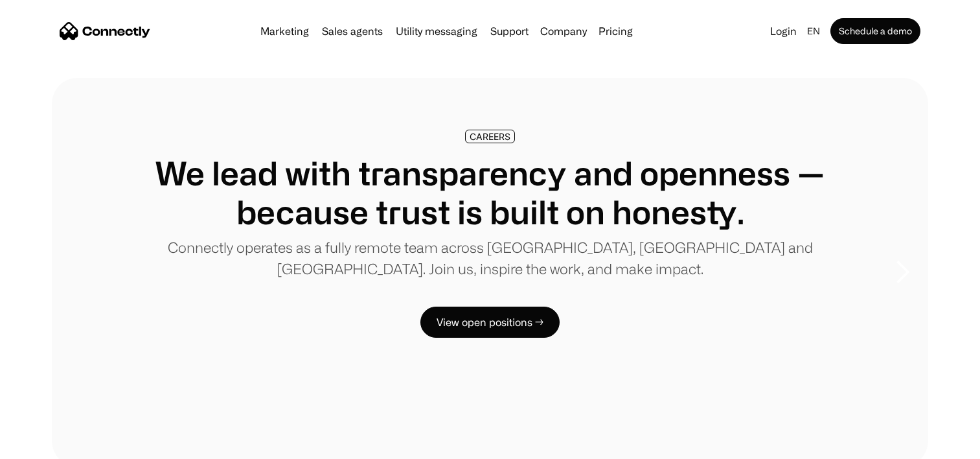 Image resolution: width=980 pixels, height=459 pixels. Describe the element at coordinates (285, 31) in the screenshot. I see `a: Marketing` at that location.